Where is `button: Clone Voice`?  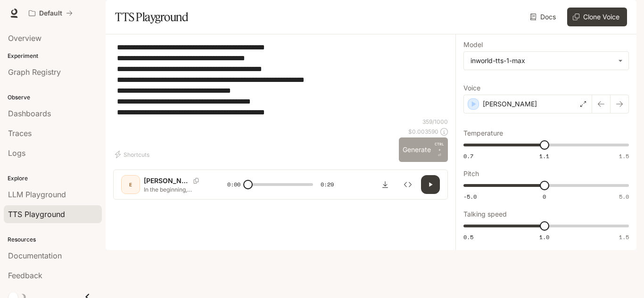
button: Clone Voice is located at coordinates (597, 17).